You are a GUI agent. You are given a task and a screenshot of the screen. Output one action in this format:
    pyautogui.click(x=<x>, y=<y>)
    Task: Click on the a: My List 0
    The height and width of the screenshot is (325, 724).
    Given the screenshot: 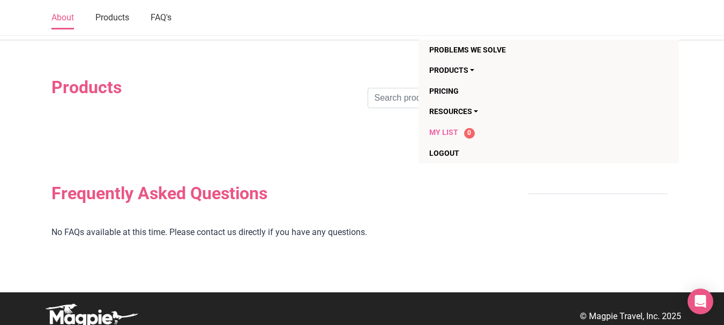 What is the action you would take?
    pyautogui.click(x=528, y=132)
    